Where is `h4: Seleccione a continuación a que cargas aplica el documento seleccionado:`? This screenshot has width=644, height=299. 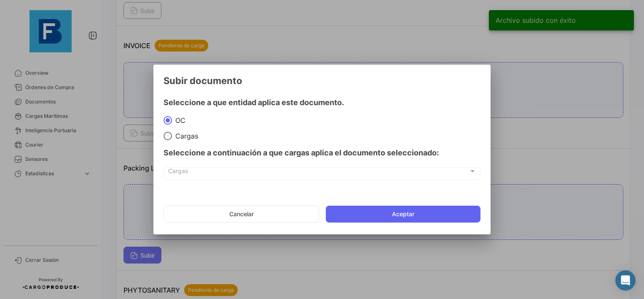
h4: Seleccione a continuación a que cargas aplica el documento seleccionado: is located at coordinates (322, 153).